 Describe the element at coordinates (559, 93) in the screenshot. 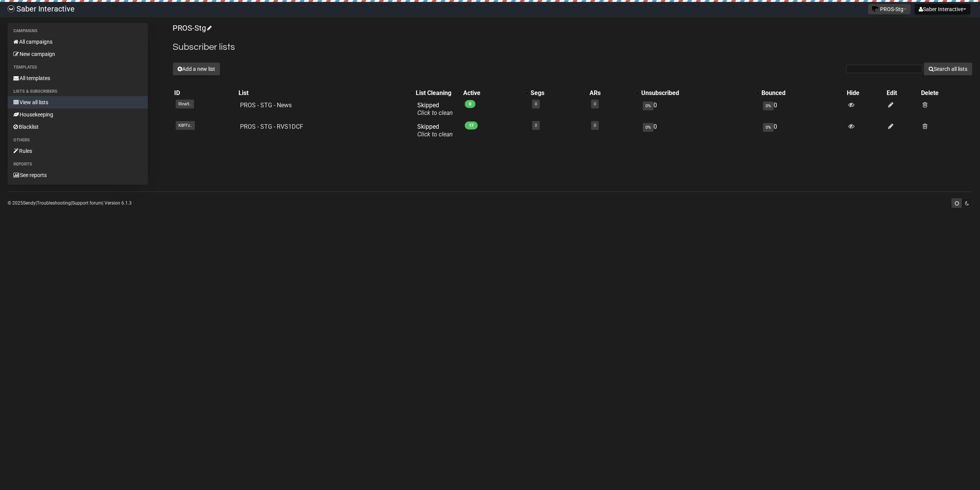

I see `th: Segs: No sort applied, activate to apply an ascending sort` at that location.